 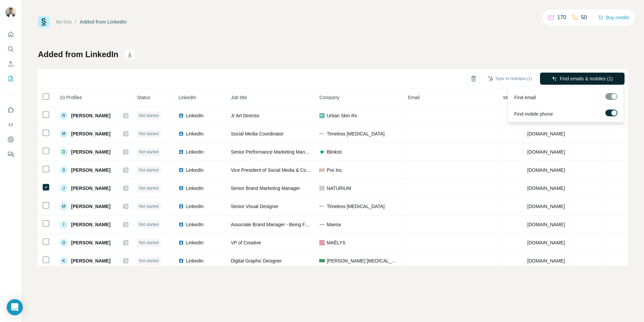 I want to click on span: Vice President of Social Media & Content, so click(x=274, y=170).